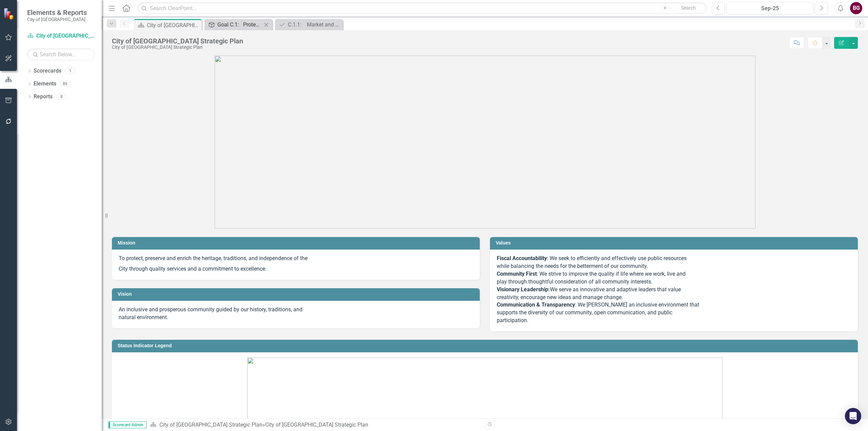 The image size is (868, 431). Describe the element at coordinates (523, 289) in the screenshot. I see `b: Visionary Leadership:` at that location.